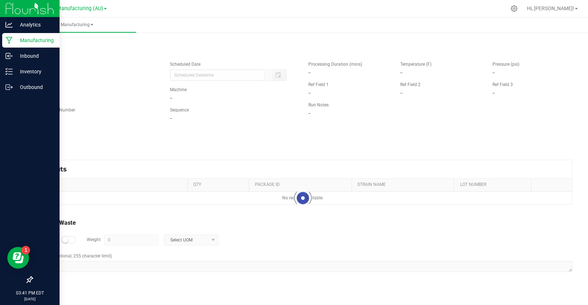  What do you see at coordinates (9, 40) in the screenshot?
I see `inline-svg: Manufacturing` at bounding box center [9, 40].